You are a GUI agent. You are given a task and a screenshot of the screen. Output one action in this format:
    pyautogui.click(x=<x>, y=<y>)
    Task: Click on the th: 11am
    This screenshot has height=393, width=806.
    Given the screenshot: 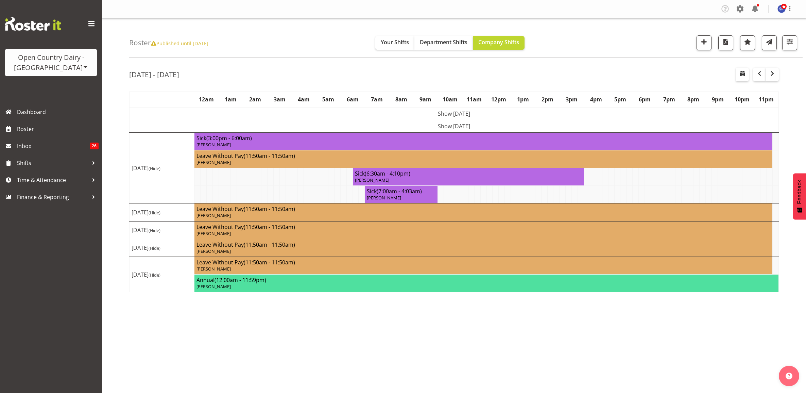 What is the action you would take?
    pyautogui.click(x=474, y=99)
    